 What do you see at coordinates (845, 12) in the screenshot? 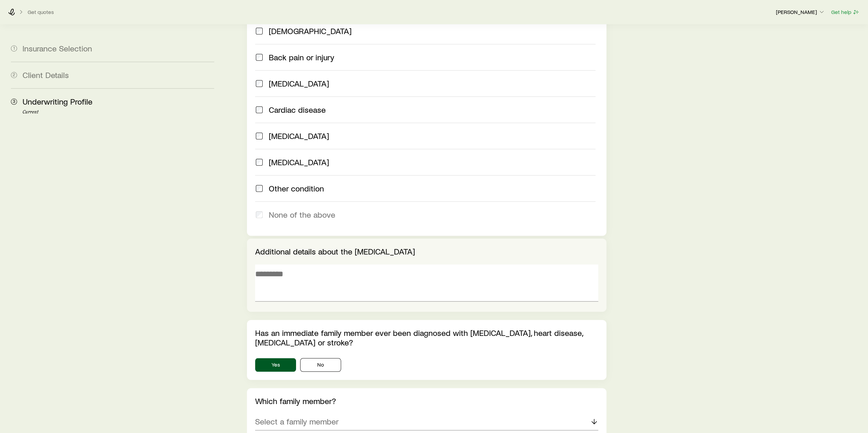
I see `button: Get help` at bounding box center [845, 12].